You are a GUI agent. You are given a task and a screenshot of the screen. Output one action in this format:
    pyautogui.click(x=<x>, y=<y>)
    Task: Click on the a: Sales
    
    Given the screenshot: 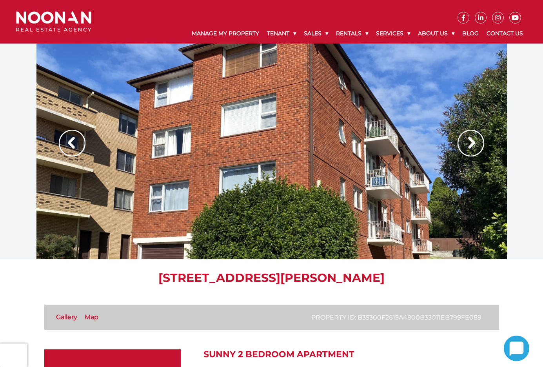 What is the action you would take?
    pyautogui.click(x=316, y=33)
    